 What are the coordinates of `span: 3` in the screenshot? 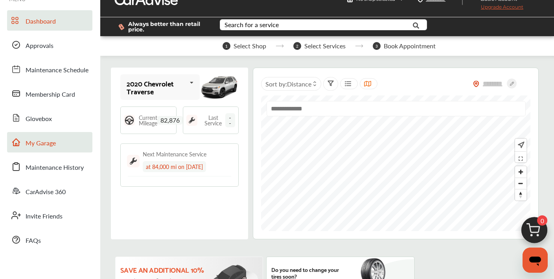 It's located at (377, 46).